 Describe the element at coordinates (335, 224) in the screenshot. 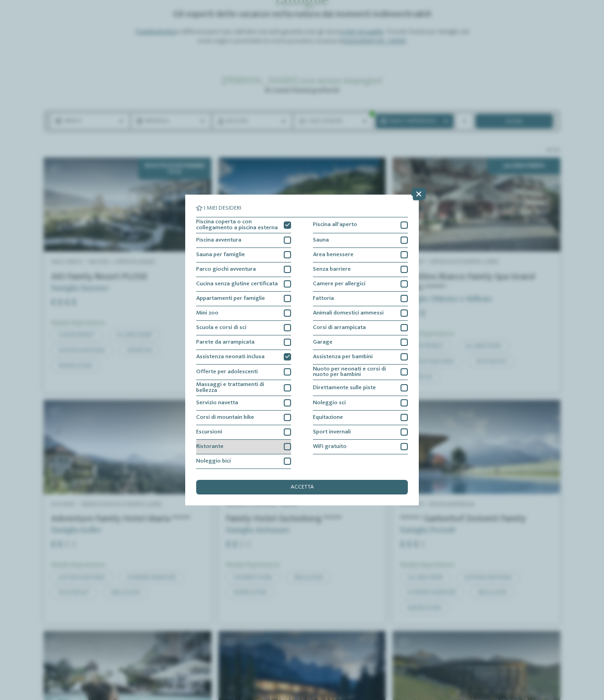

I see `span: Piscina all'aperto` at that location.